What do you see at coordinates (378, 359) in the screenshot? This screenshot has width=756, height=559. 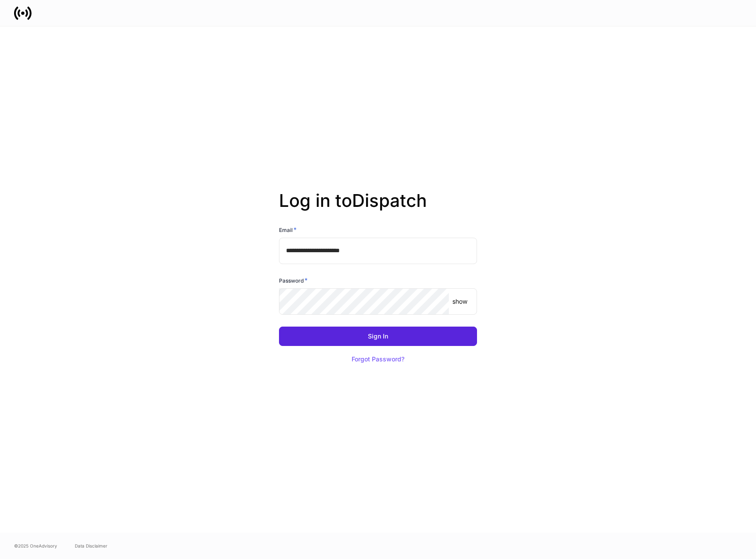 I see `button: Forgot Password?` at bounding box center [378, 359].